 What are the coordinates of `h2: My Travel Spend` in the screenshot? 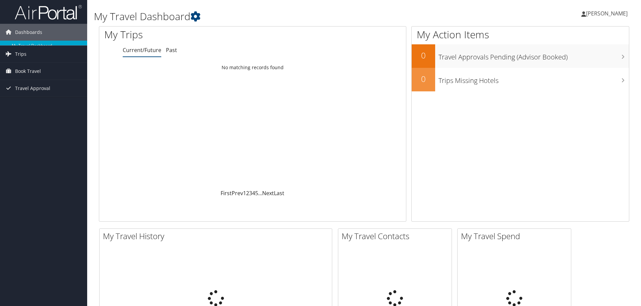 It's located at (516, 236).